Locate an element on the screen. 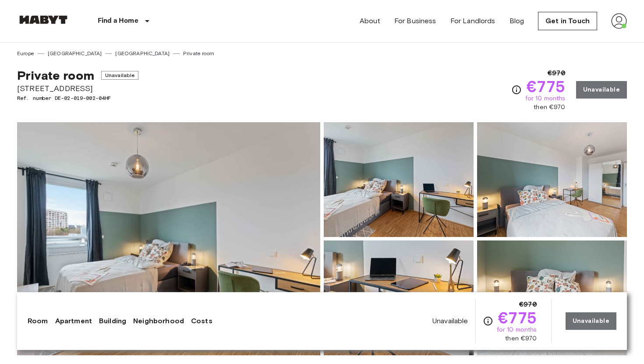 Image resolution: width=644 pixels, height=364 pixels. a: Blog is located at coordinates (517, 21).